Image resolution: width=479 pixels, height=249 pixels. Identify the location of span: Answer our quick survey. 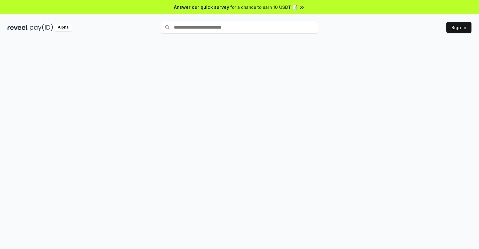
(201, 7).